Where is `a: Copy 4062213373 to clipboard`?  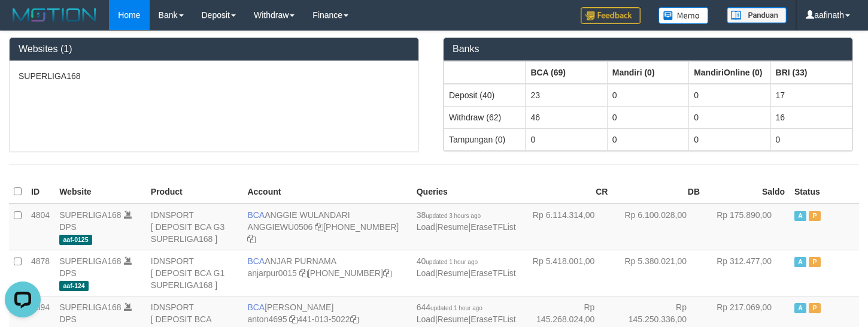
a: Copy 4062213373 to clipboard is located at coordinates (252, 239).